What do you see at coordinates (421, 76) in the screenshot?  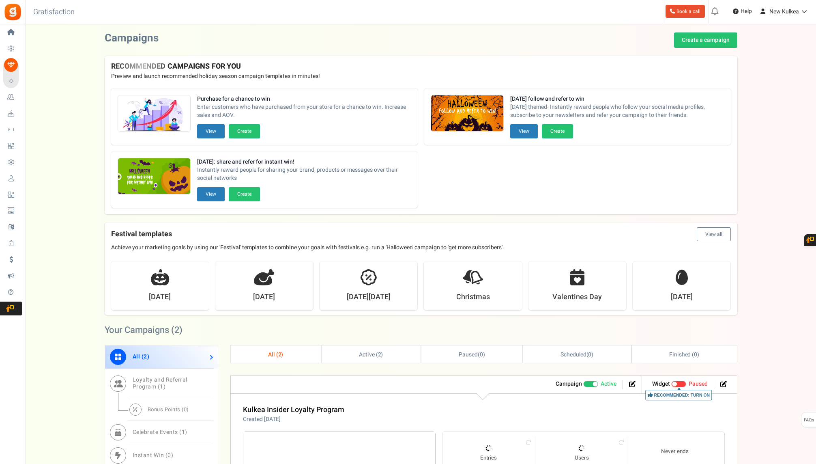 I see `p: Preview and launch recommended holiday season campaign templates in minutes!` at bounding box center [421, 76].